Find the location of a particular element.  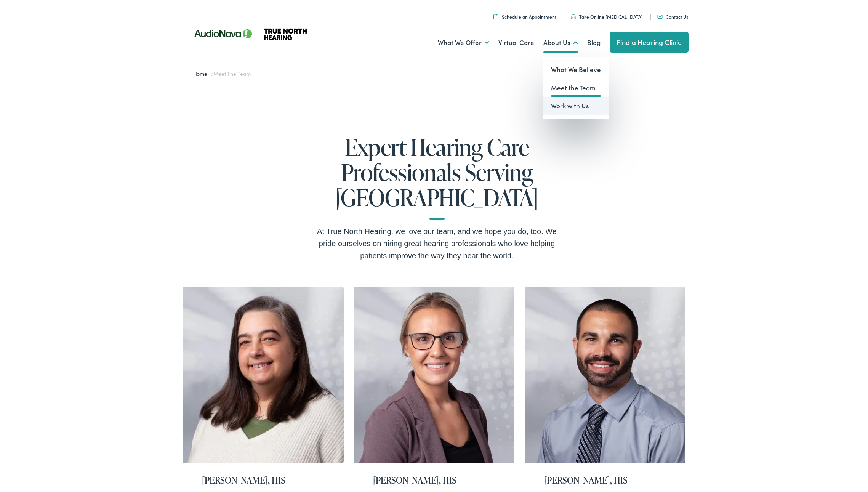

a: Home is located at coordinates (202, 72).